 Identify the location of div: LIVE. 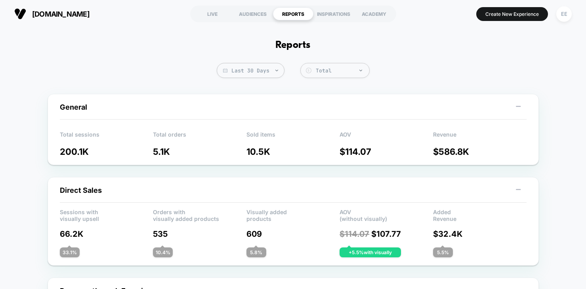
(212, 14).